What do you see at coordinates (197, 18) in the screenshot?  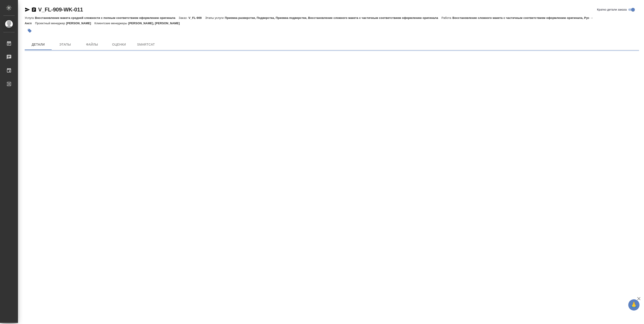 I see `p: V_FL-909` at bounding box center [197, 18].